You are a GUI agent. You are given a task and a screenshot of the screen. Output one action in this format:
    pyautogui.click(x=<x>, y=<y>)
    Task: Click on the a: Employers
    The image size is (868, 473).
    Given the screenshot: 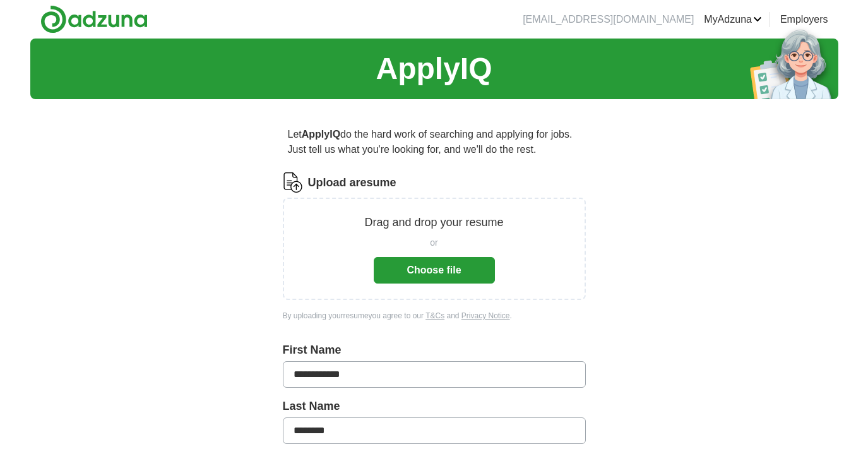 What is the action you would take?
    pyautogui.click(x=804, y=20)
    